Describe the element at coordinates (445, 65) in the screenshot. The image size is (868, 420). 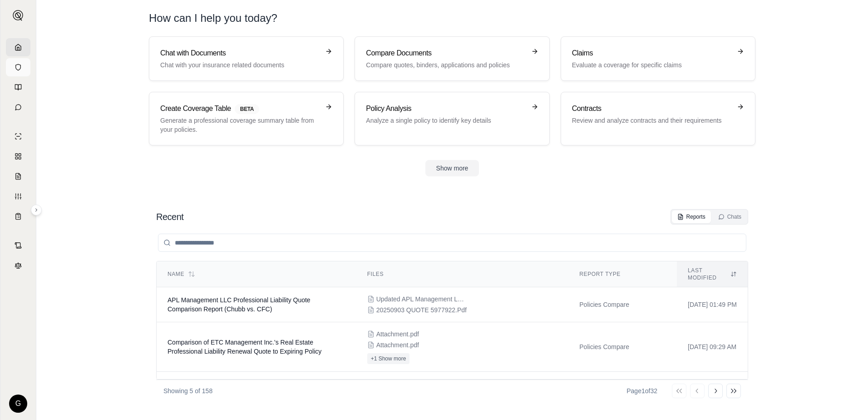
I see `p: Compare quotes, binders, applications and policies` at that location.